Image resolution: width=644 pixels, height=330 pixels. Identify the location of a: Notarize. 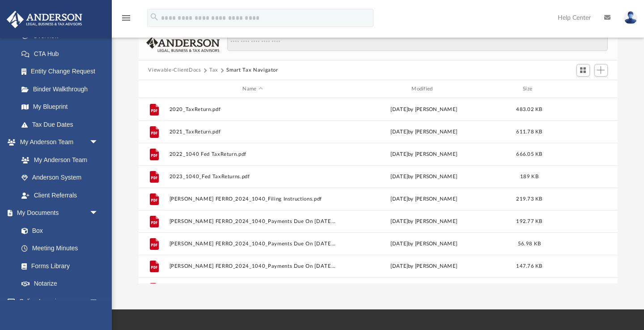
(60, 284).